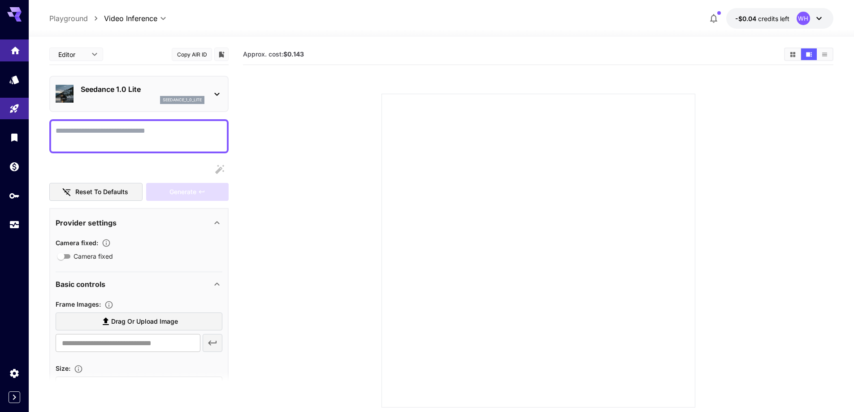  Describe the element at coordinates (780, 18) in the screenshot. I see `button: -$0.0414WH` at that location.